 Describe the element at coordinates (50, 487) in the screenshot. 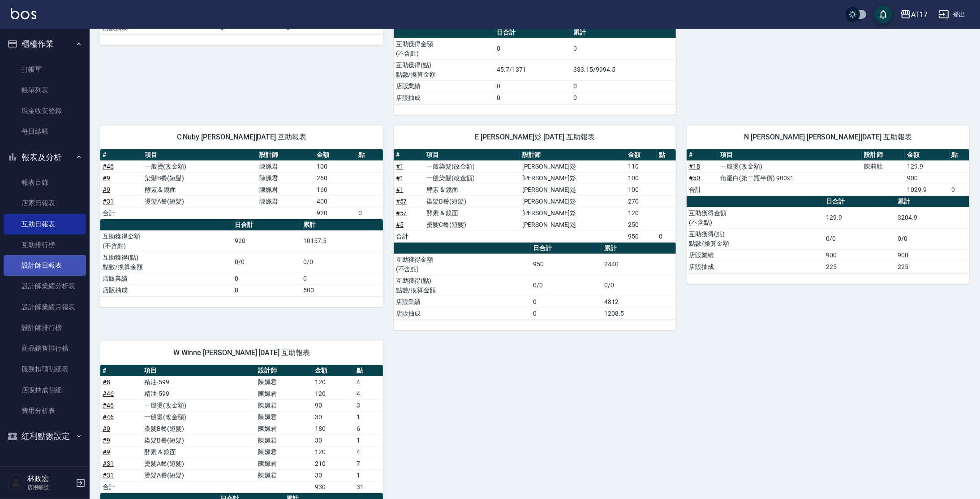

I see `p: 店用帳號` at that location.